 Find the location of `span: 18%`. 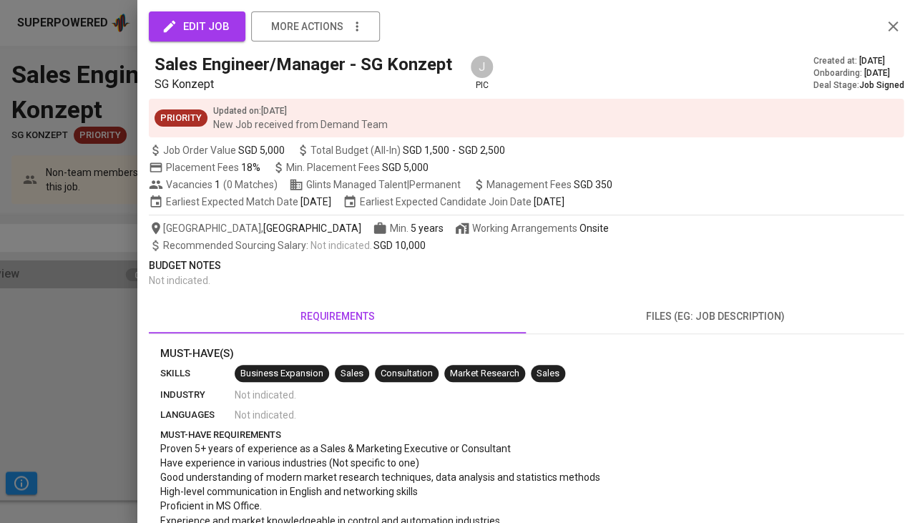

span: 18% is located at coordinates (250, 167).